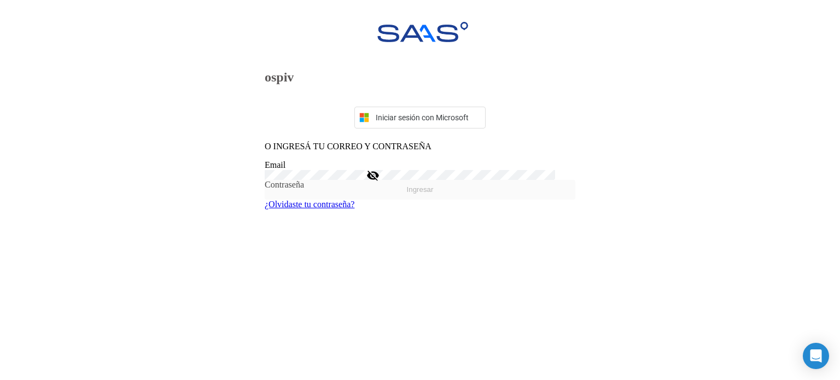 The height and width of the screenshot is (380, 840). I want to click on p: O INGRESÁ TU CORREO Y CONTRASEÑA, so click(420, 147).